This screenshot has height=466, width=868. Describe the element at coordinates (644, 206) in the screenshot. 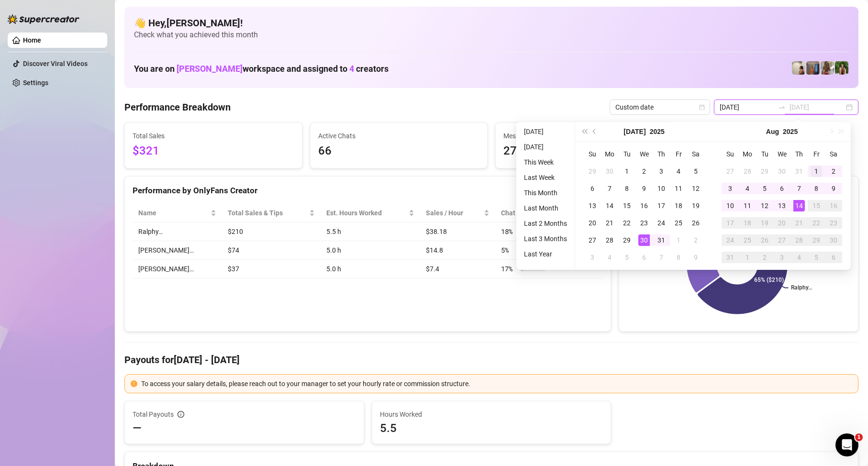

I see `div: 16` at that location.